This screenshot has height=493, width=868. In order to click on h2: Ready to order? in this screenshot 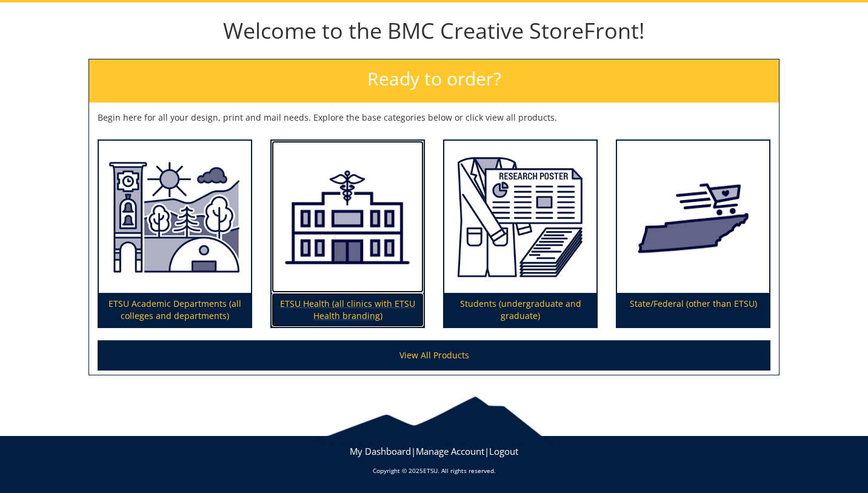, I will do `click(434, 81)`.